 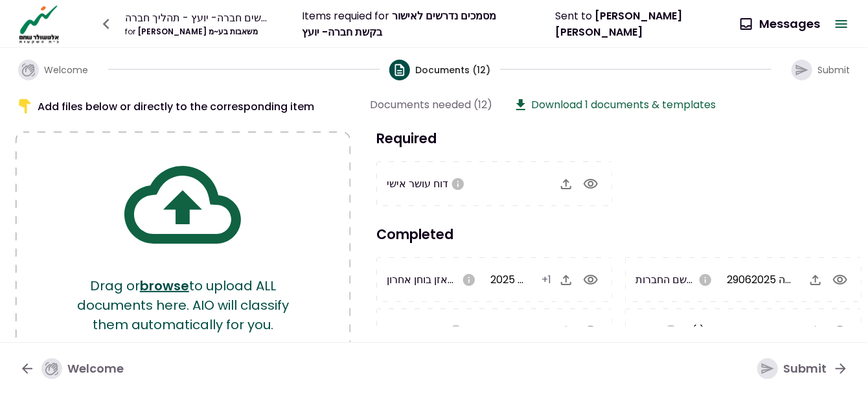 I want to click on span: דוח עושר אישי, so click(x=417, y=184).